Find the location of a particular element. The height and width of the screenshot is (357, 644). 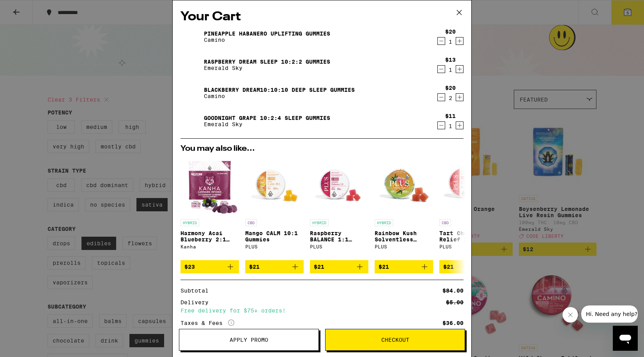

img: PLUS - Raspberry BALANCE 1:1 Gummies is located at coordinates (339, 186).